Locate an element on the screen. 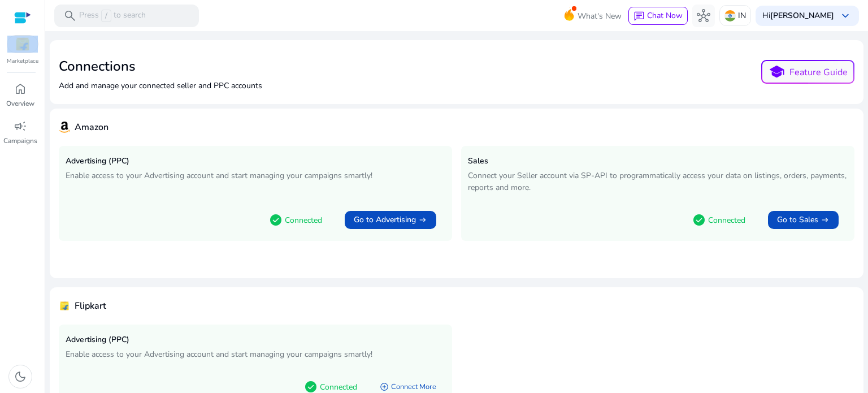 Image resolution: width=868 pixels, height=393 pixels. a: Go to Advertisingarrow_right_alt is located at coordinates (391, 220).